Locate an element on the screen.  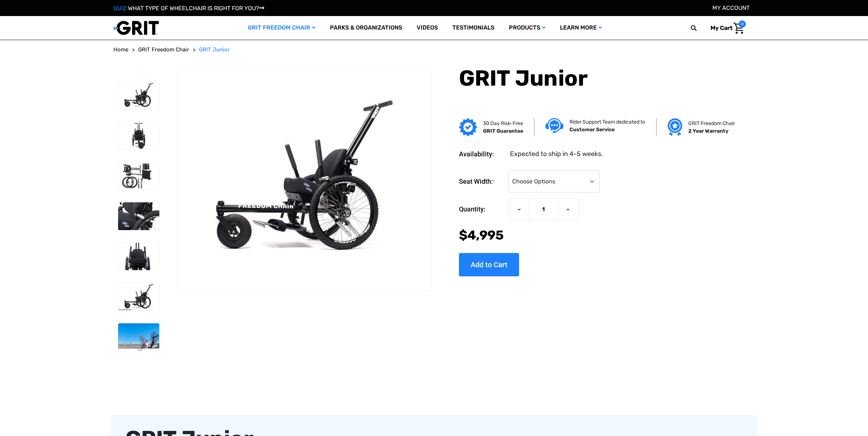
a: GRIT Junior is located at coordinates (214, 50).